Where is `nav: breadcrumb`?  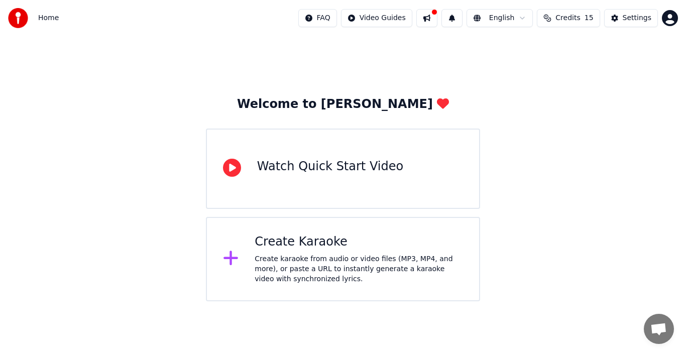 nav: breadcrumb is located at coordinates (48, 18).